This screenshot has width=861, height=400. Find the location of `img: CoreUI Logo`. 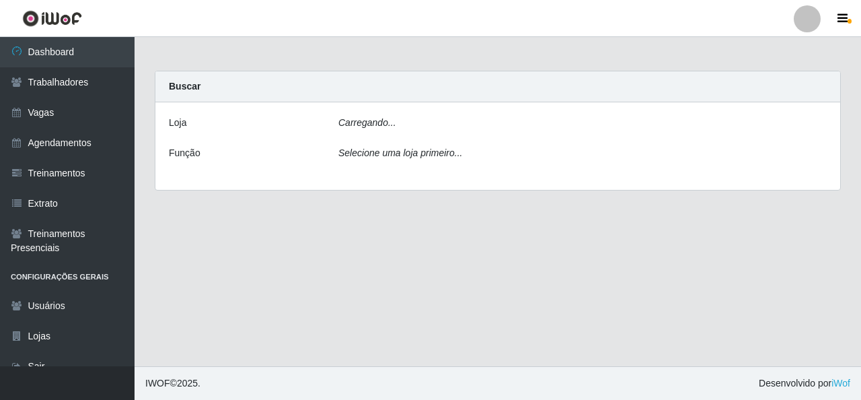

img: CoreUI Logo is located at coordinates (52, 18).